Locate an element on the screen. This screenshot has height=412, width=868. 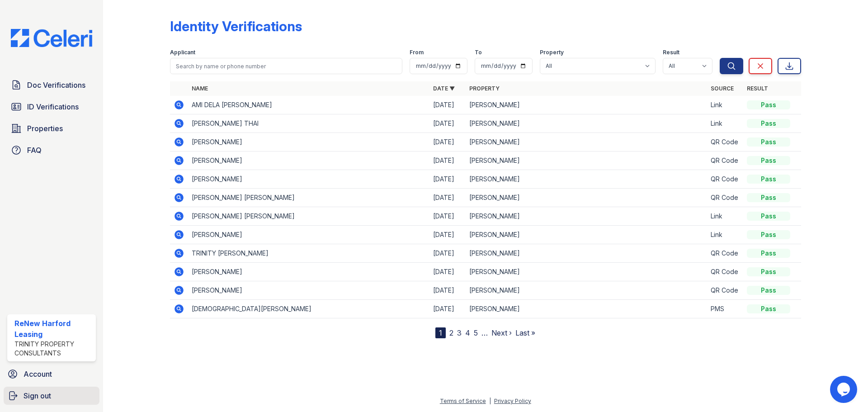
a: 2 is located at coordinates (451, 333).